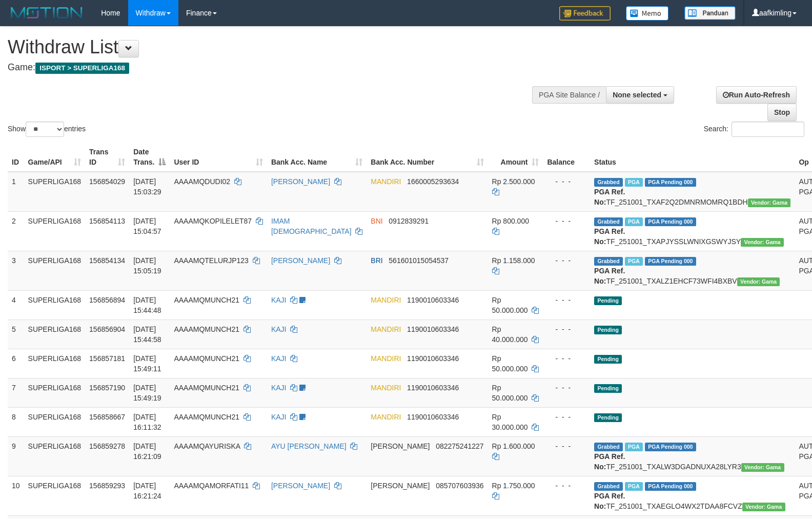 This screenshot has width=812, height=519. Describe the element at coordinates (269, 67) in the screenshot. I see `h4: Game:` at that location.